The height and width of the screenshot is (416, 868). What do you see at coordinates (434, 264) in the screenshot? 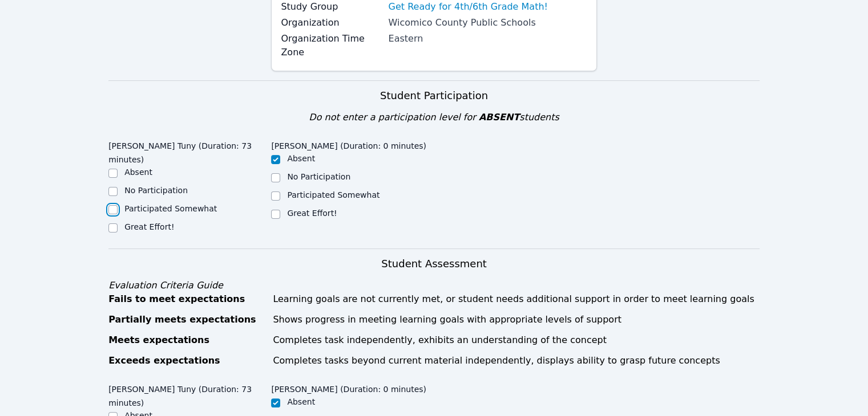
I see `h3: Student Assessment` at bounding box center [434, 264].